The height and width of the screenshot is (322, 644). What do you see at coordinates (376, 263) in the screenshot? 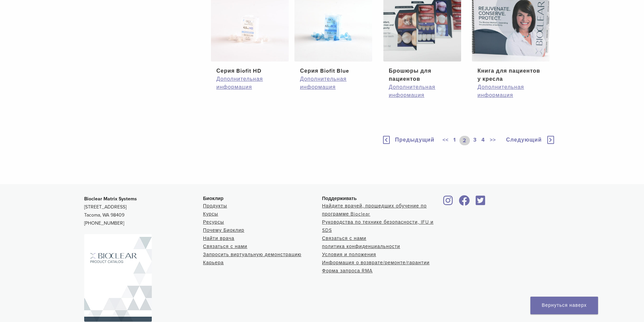
I see `font: Информация о возврате/ремонте/гарантии` at bounding box center [376, 263].